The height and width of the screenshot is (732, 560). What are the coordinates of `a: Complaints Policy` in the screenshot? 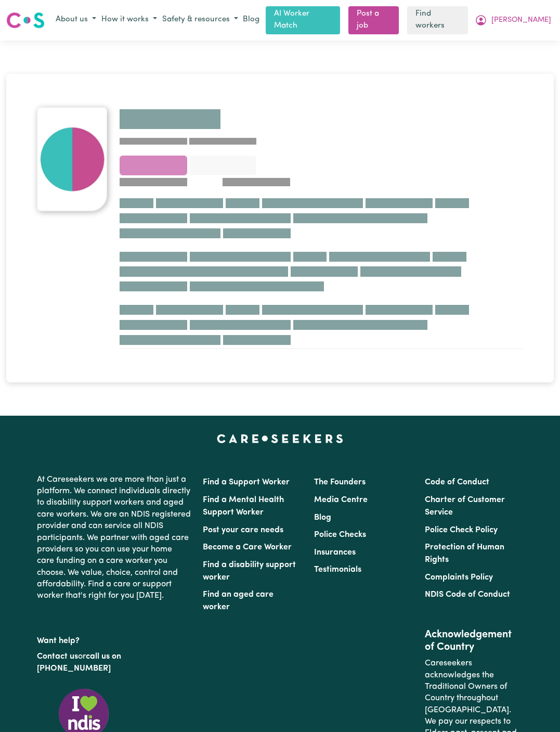 It's located at (459, 578).